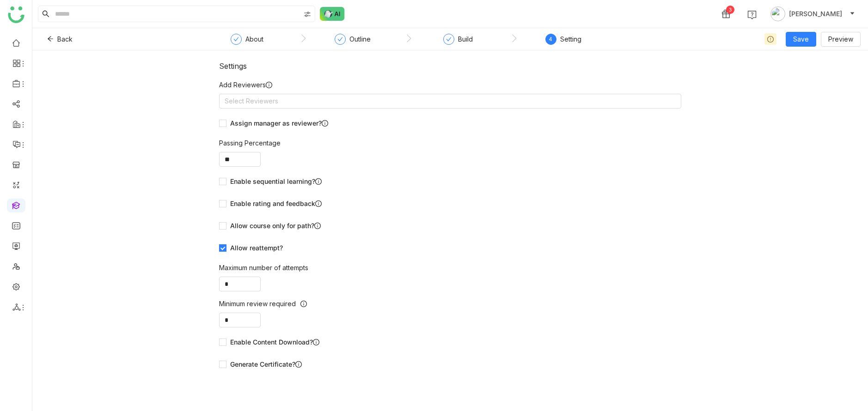  What do you see at coordinates (276, 226) in the screenshot?
I see `span: Allow course only for path?` at bounding box center [276, 226].